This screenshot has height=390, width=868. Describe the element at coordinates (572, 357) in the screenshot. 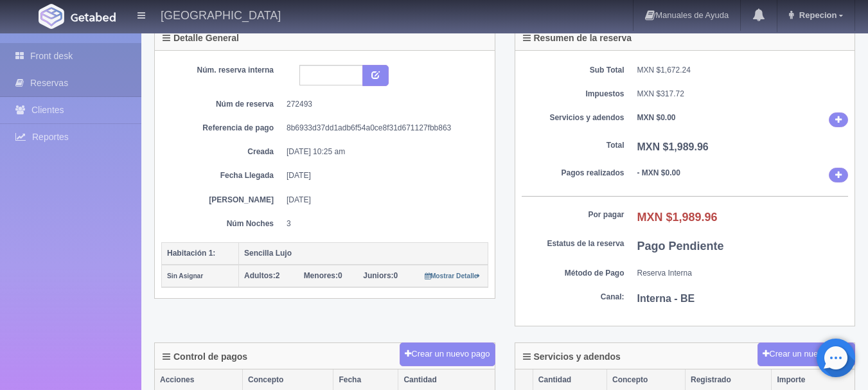

I see `h4: Servicios y adendos` at that location.